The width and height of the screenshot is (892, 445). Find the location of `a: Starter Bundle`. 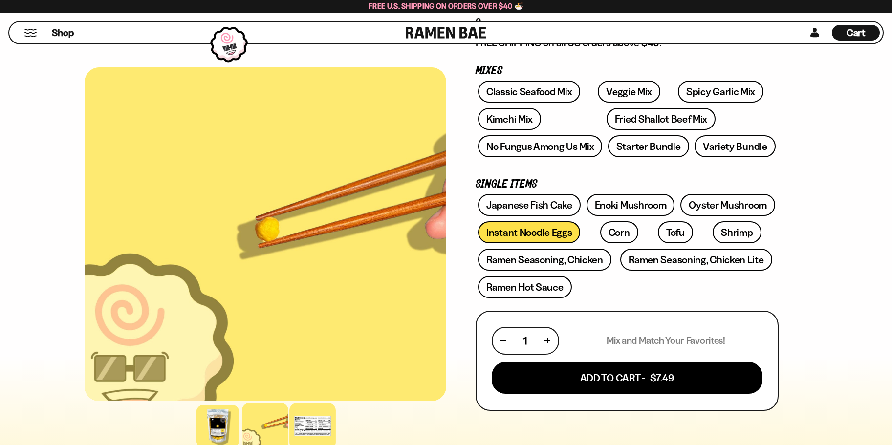

a: Starter Bundle is located at coordinates (649, 146).